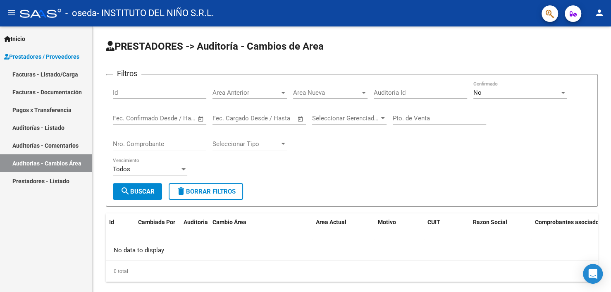 This screenshot has height=292, width=611. What do you see at coordinates (12, 13) in the screenshot?
I see `mat-icon: menu` at bounding box center [12, 13].